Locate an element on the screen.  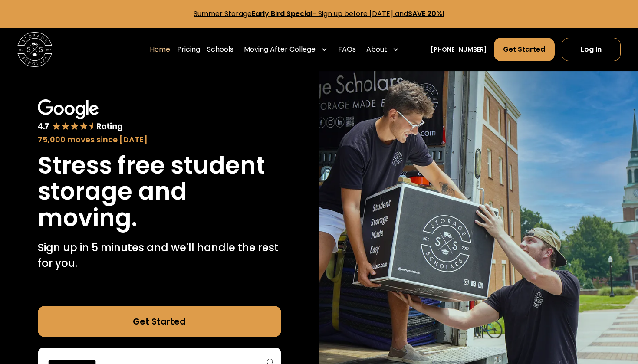
p: Sign up in 5 minutes and we'll handle the rest for you. is located at coordinates (159, 255).